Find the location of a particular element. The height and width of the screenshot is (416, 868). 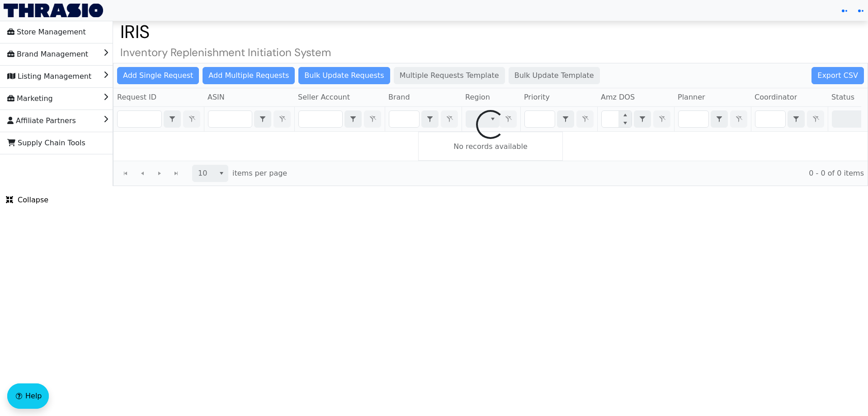

button: Help floatingactionbutton is located at coordinates (28, 396).